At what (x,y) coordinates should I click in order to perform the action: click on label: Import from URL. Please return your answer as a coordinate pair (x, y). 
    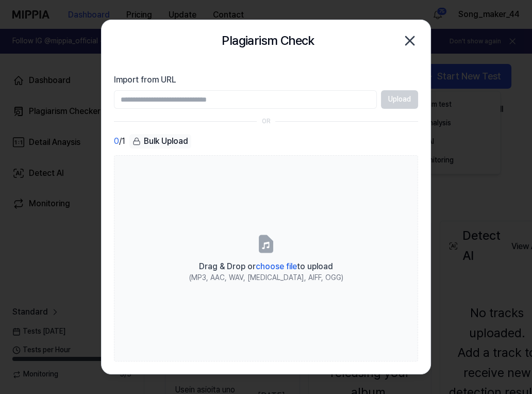
    Looking at the image, I should click on (266, 80).